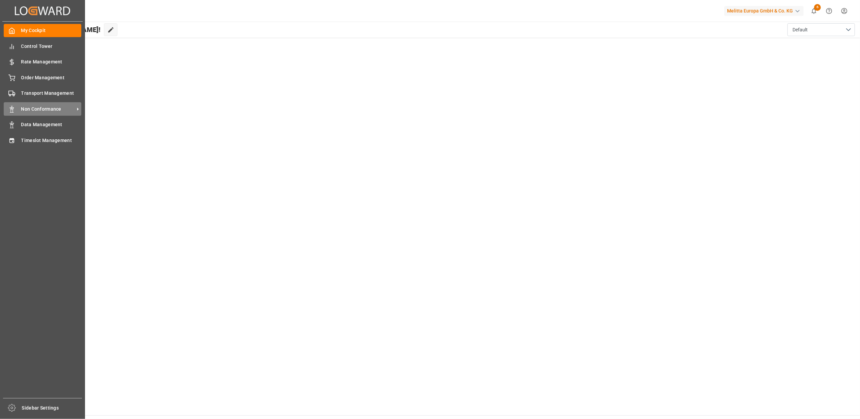  I want to click on button: open menu, so click(822, 30).